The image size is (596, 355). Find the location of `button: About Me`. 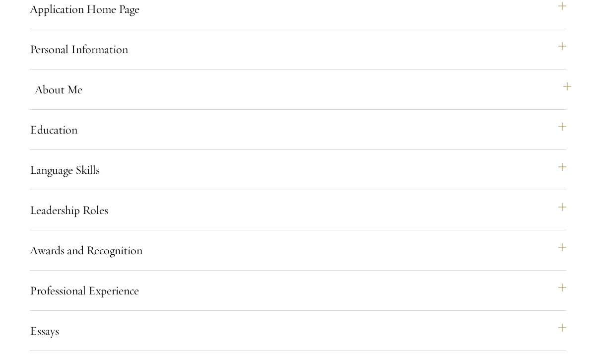

button: About Me is located at coordinates (303, 89).